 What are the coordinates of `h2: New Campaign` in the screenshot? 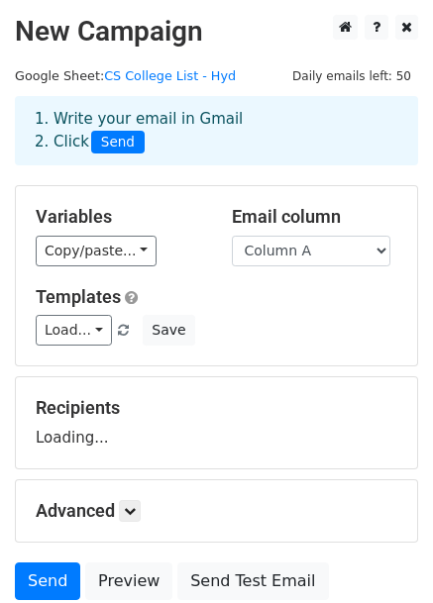 It's located at (216, 32).